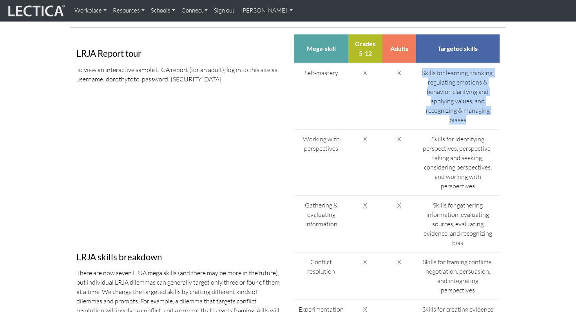 The image size is (576, 312). Describe the element at coordinates (321, 162) in the screenshot. I see `td: Working with perspectives` at that location.